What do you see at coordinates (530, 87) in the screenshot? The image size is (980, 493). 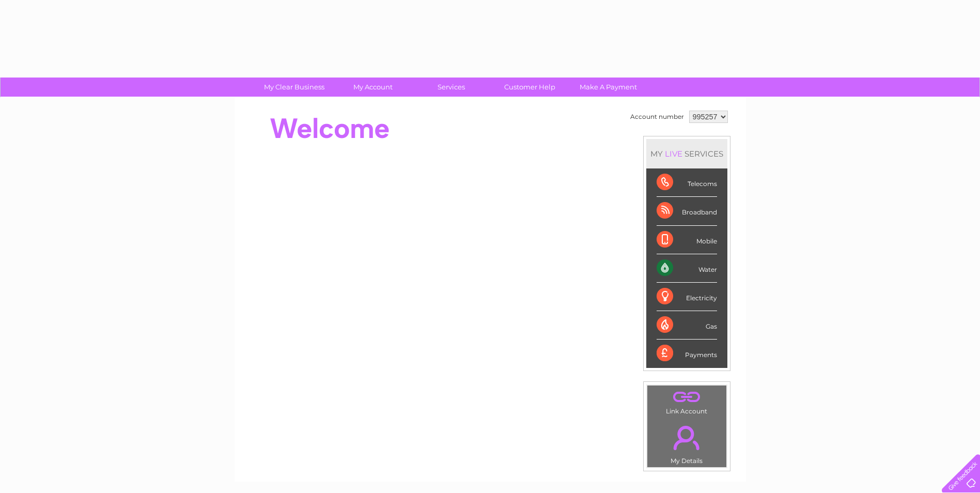 I see `a: Customer Help` at bounding box center [530, 87].